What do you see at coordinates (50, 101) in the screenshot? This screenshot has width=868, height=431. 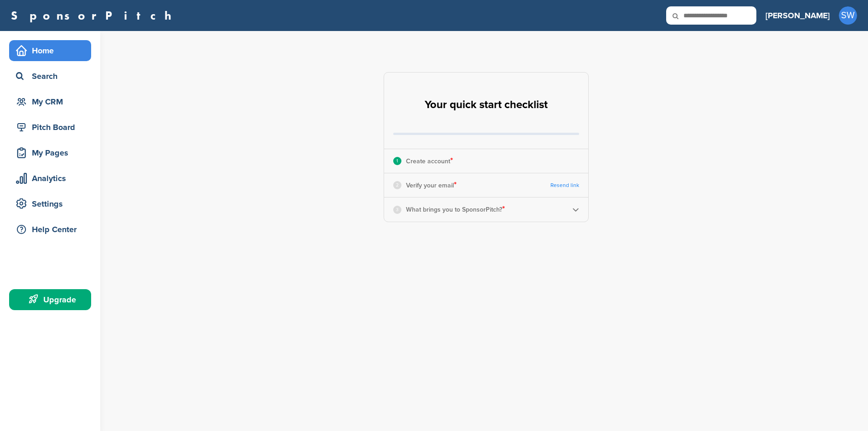 I see `a: My CRM` at bounding box center [50, 101].